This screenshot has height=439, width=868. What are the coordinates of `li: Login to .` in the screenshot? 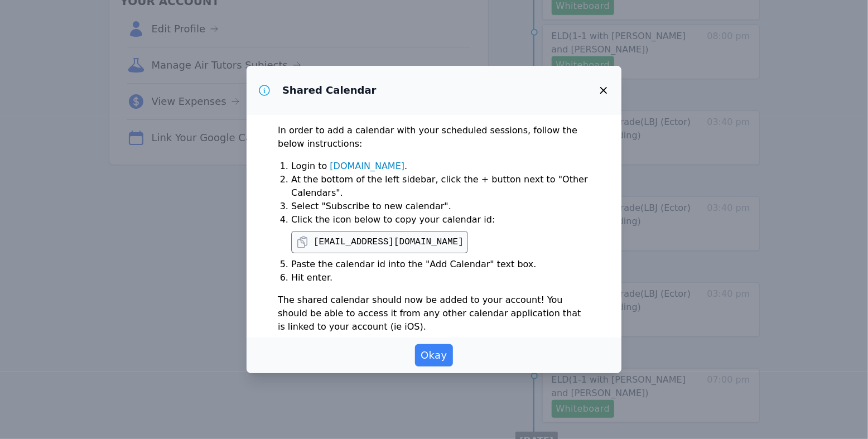 It's located at (441, 166).